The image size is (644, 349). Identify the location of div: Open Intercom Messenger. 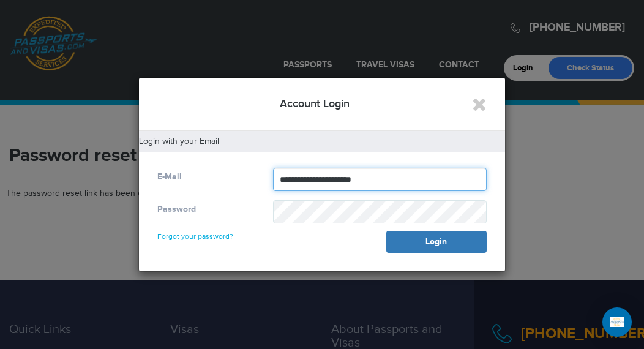
(617, 322).